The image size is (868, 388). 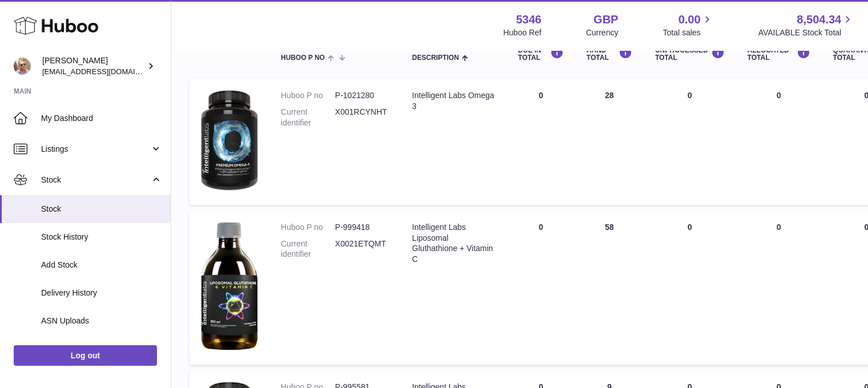 What do you see at coordinates (453, 244) in the screenshot?
I see `div: Intelligent Labs Liposomal Gluthathione + Vitamin C` at bounding box center [453, 244].